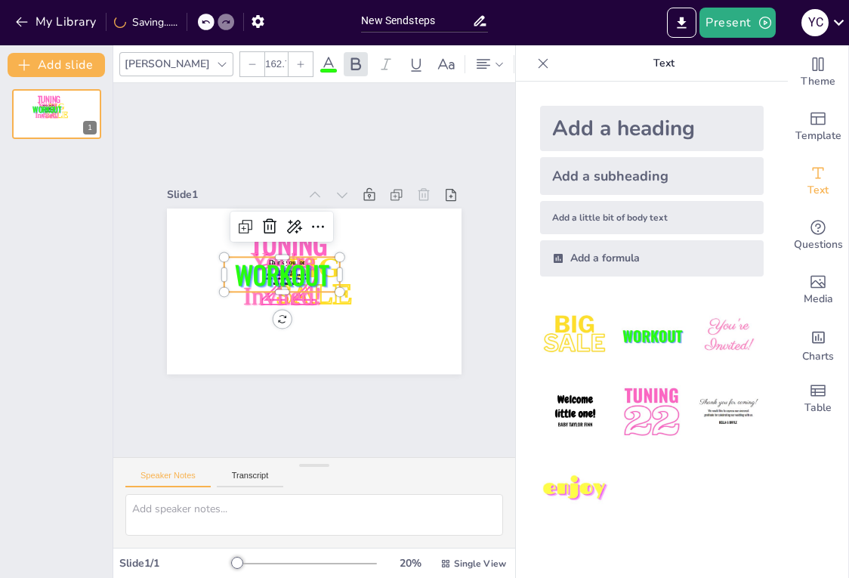 The image size is (849, 578). Describe the element at coordinates (664, 63) in the screenshot. I see `p: Text` at that location.